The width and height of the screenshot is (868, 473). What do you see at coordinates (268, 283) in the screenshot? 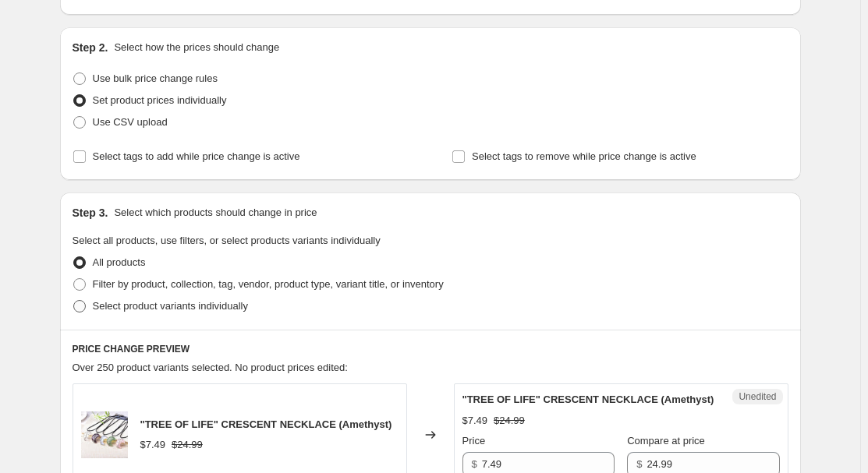
I see `span: Filter by product, collection, tag, vendor, product type, variant title, or inventory` at bounding box center [268, 283].